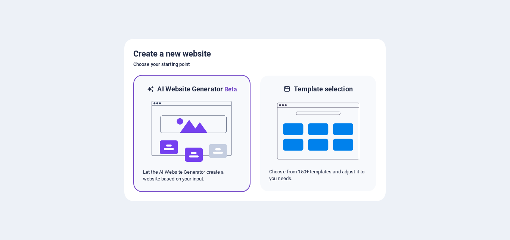  What do you see at coordinates (255, 64) in the screenshot?
I see `h6: Choose your starting point` at bounding box center [255, 64].